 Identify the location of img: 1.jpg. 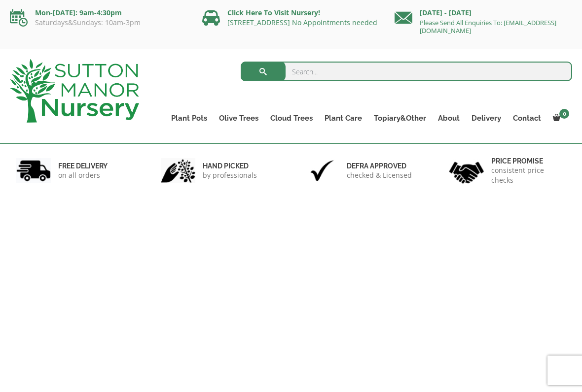
(34, 170).